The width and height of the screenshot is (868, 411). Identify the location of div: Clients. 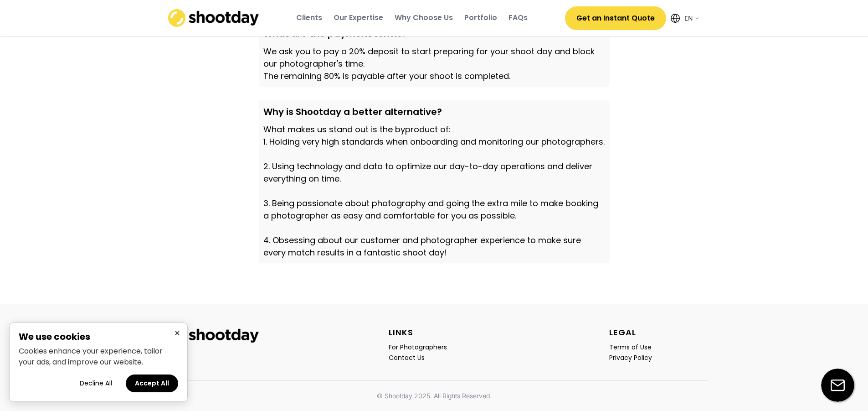
(309, 18).